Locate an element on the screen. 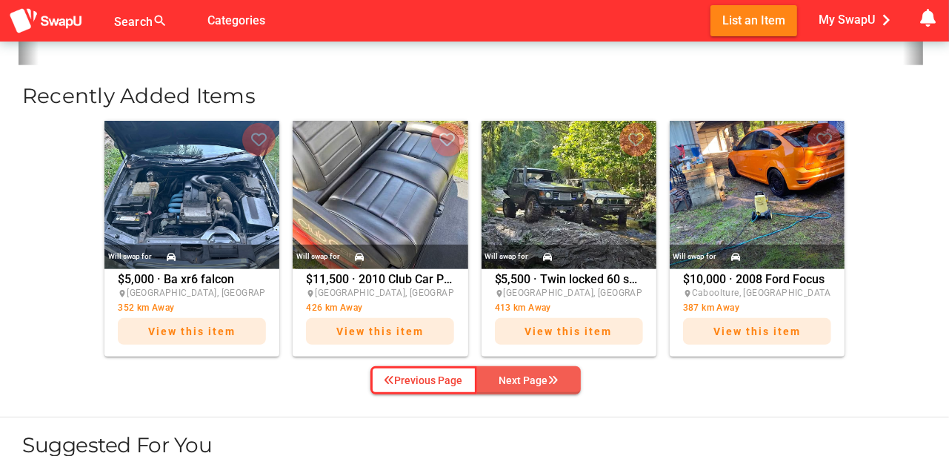 The image size is (949, 456). button: Categories is located at coordinates (236, 20).